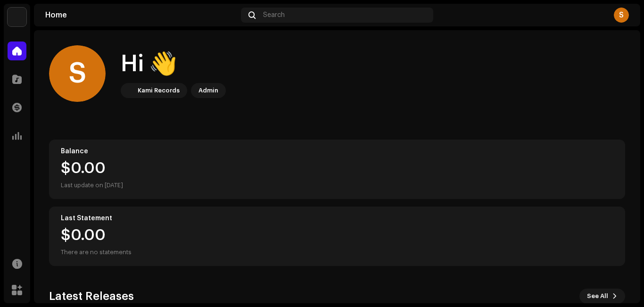 Image resolution: width=644 pixels, height=307 pixels. Describe the element at coordinates (141, 15) in the screenshot. I see `div: Home` at that location.